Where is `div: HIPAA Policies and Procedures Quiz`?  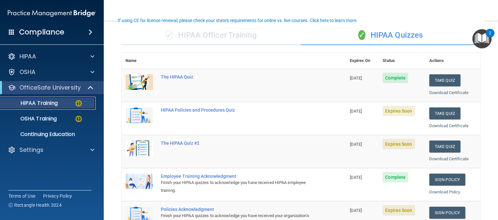 div: HIPAA Policies and Procedures Quiz is located at coordinates (237, 110).